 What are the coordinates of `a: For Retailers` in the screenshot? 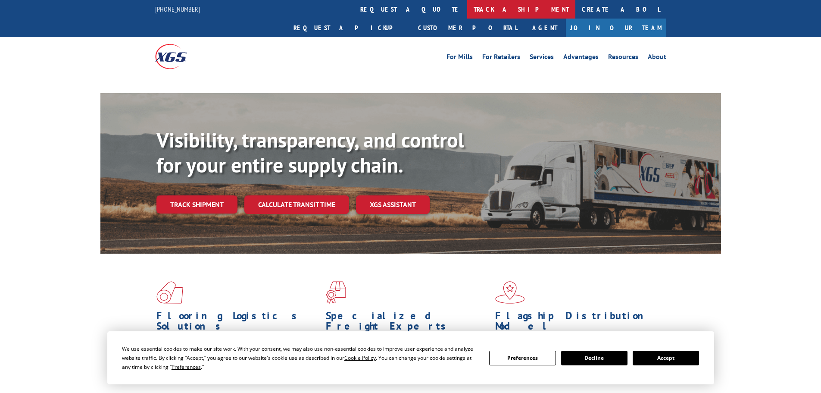 It's located at (501, 58).